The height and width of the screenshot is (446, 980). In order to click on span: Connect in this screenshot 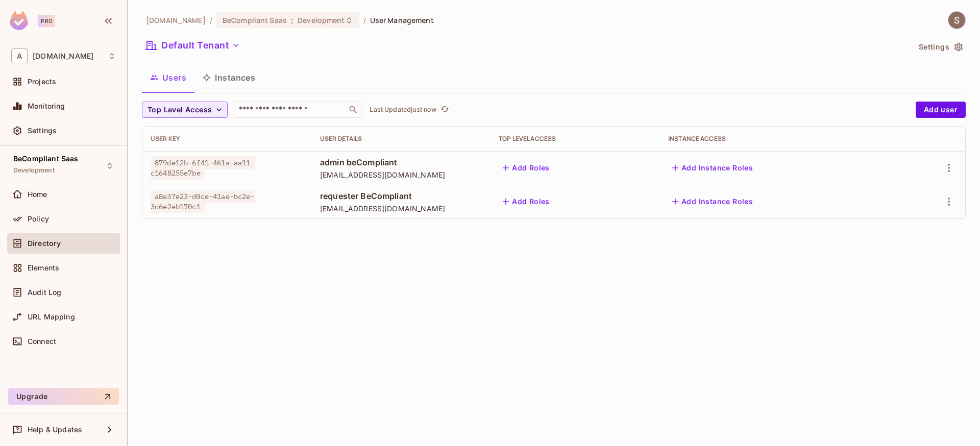, I will do `click(42, 341)`.